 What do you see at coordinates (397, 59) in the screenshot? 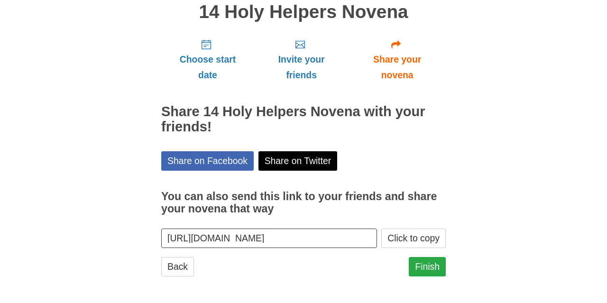
I see `a: Share your novena` at bounding box center [397, 59].